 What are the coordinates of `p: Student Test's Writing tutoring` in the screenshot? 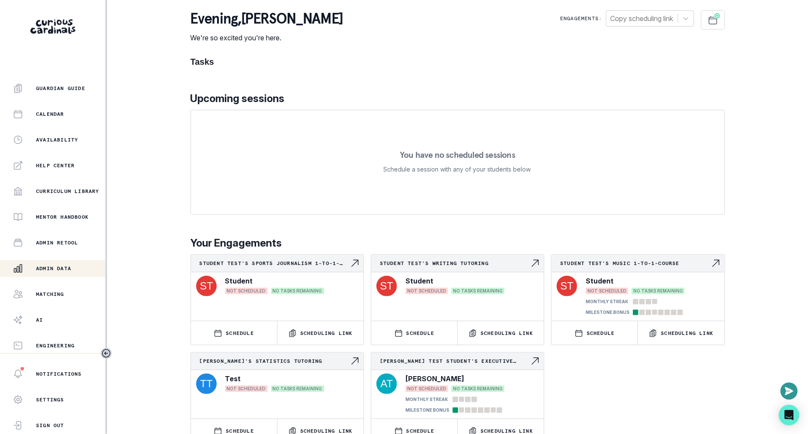 It's located at (455, 263).